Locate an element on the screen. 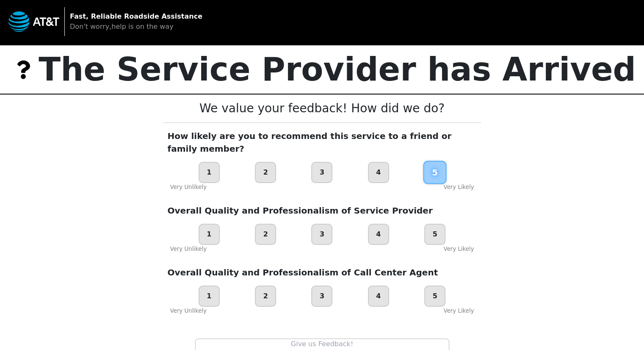 This screenshot has width=644, height=350. p: The Service Provider has Arrived is located at coordinates (337, 70).